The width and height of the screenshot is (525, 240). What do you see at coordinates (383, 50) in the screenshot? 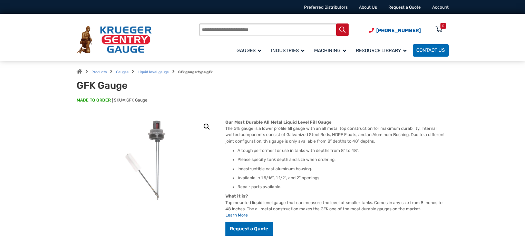
I see `a: Resource Library` at bounding box center [383, 50].